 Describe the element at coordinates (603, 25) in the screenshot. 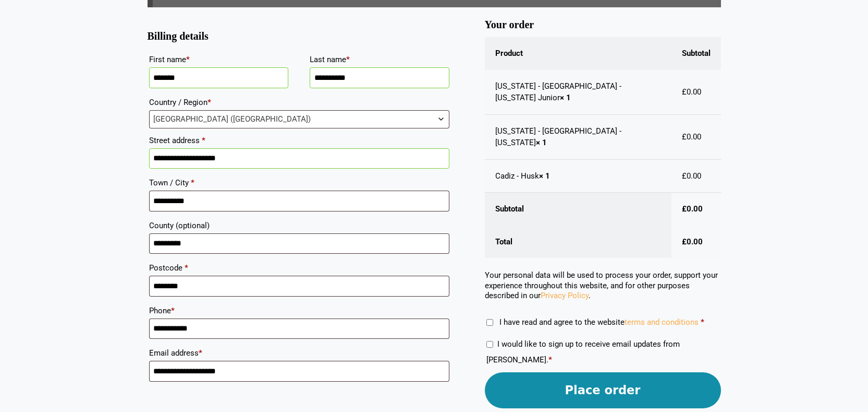

I see `h3: Your order` at that location.